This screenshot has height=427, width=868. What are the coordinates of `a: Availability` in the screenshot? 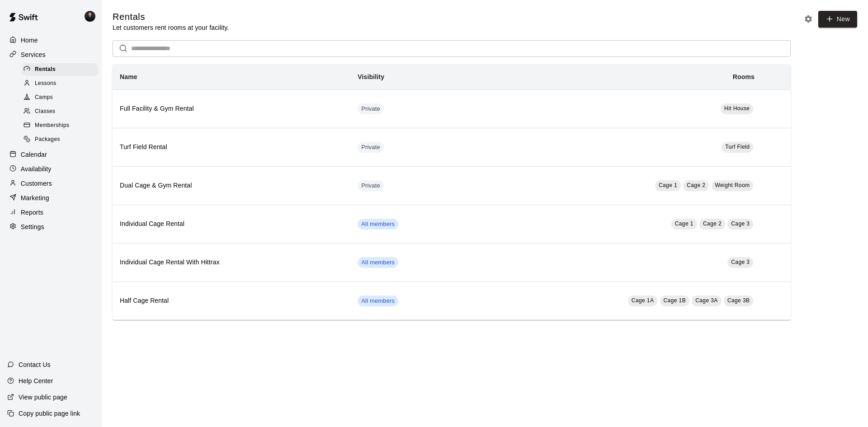 It's located at (51, 169).